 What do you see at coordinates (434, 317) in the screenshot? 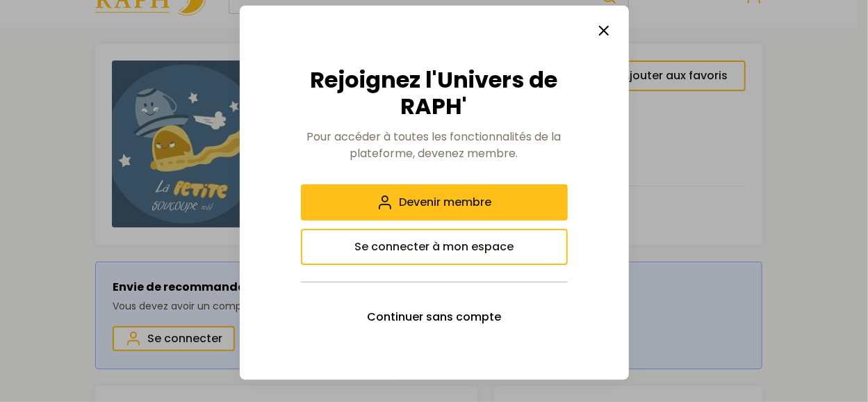
I see `span: Continuer sans compte` at bounding box center [434, 317].